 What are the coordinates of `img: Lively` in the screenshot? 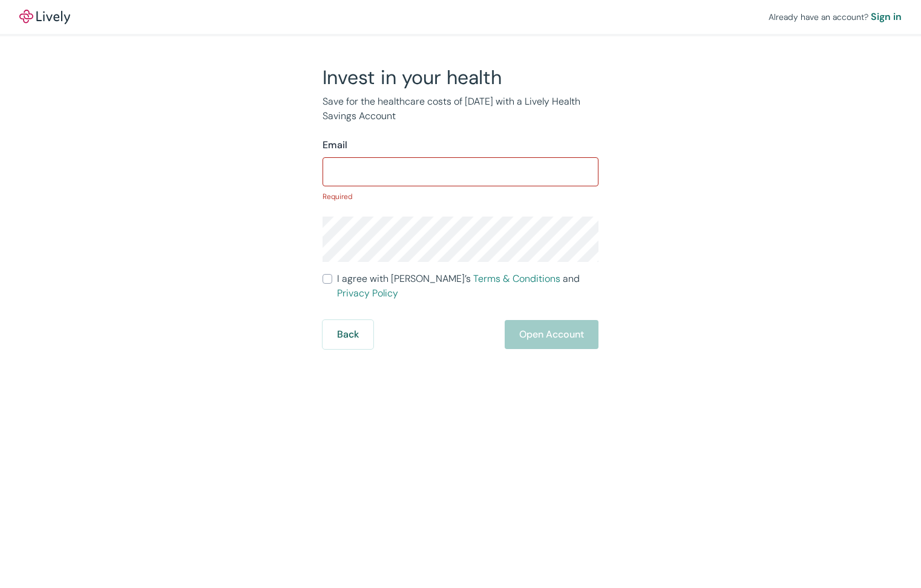 It's located at (45, 17).